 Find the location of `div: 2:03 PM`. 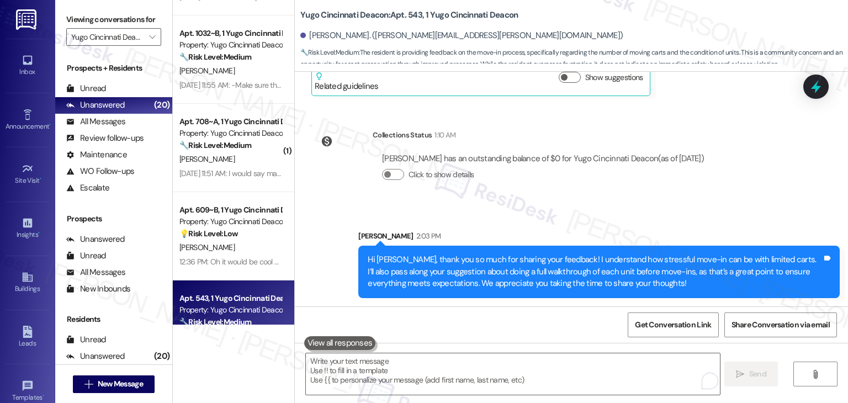

div: 2:03 PM is located at coordinates (427, 236).